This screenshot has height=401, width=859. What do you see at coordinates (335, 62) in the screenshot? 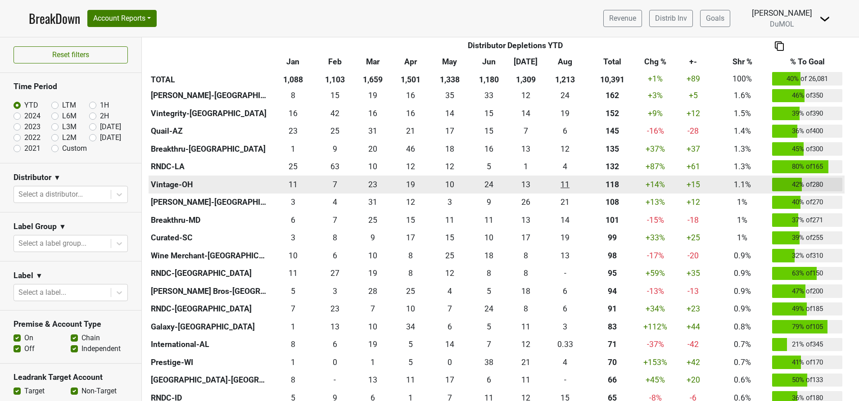
I see `th: Feb: activate to sort column ascending` at bounding box center [335, 62].